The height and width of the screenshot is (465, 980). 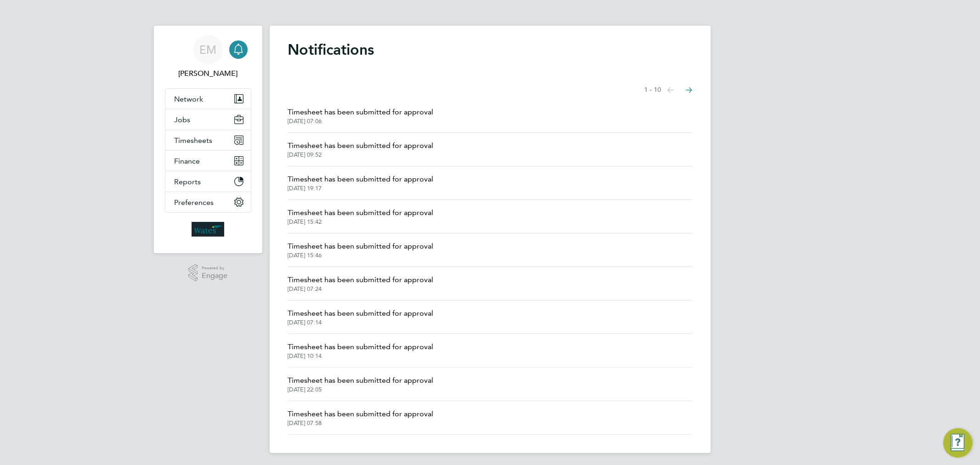 I want to click on button: Engage Resource Center, so click(x=958, y=443).